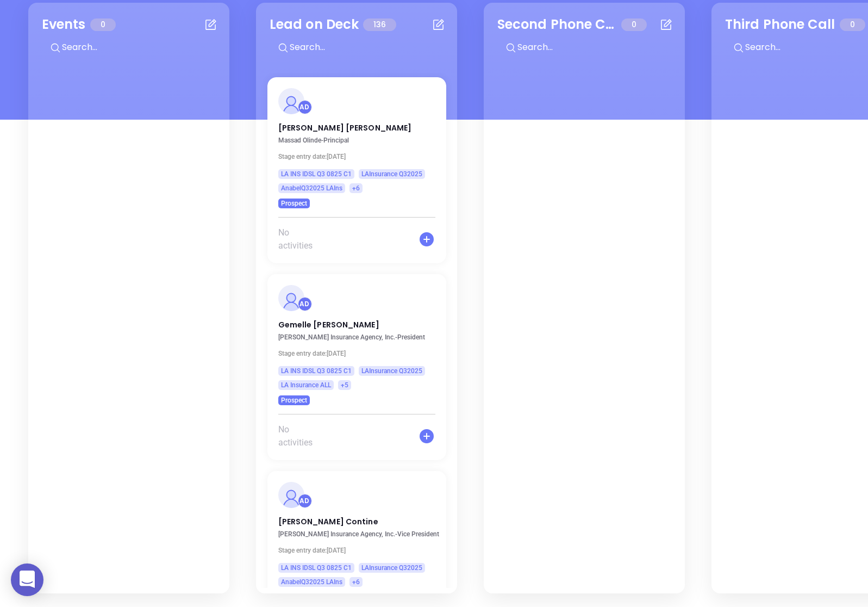  Describe the element at coordinates (360, 141) in the screenshot. I see `p: Massad Olinde - Principal` at that location.